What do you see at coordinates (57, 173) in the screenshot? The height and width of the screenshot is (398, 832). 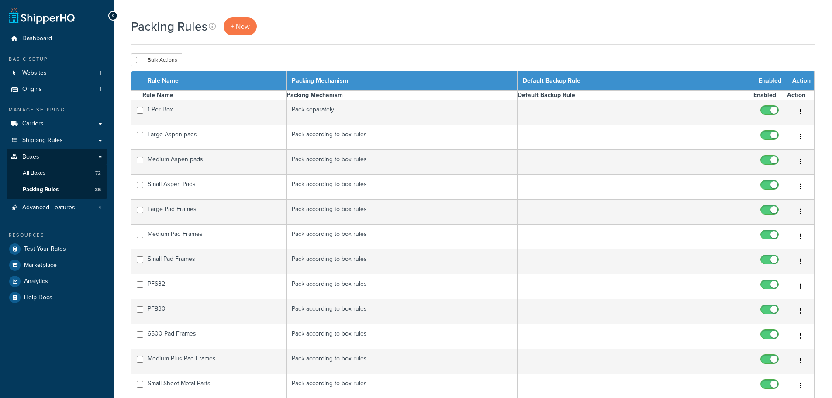 I see `li: All Boxes` at bounding box center [57, 173].